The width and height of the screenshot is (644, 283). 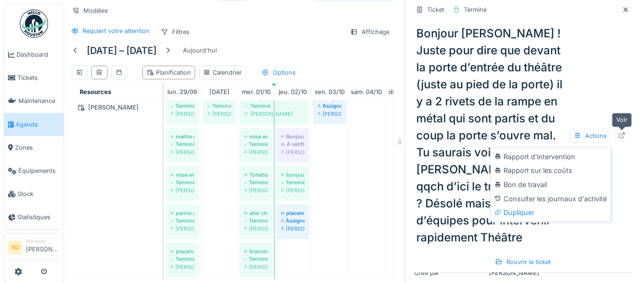 What do you see at coordinates (39, 101) in the screenshot?
I see `span: Maintenance` at bounding box center [39, 101].